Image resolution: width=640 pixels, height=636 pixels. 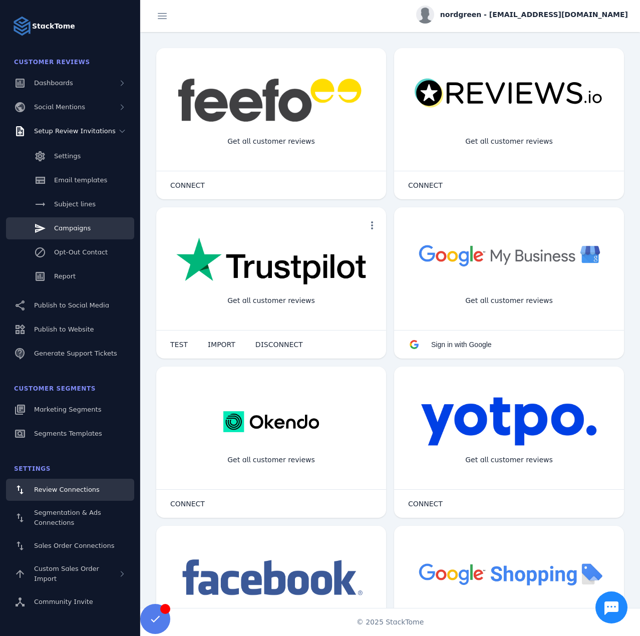 I want to click on span: Segments Templates, so click(x=68, y=433).